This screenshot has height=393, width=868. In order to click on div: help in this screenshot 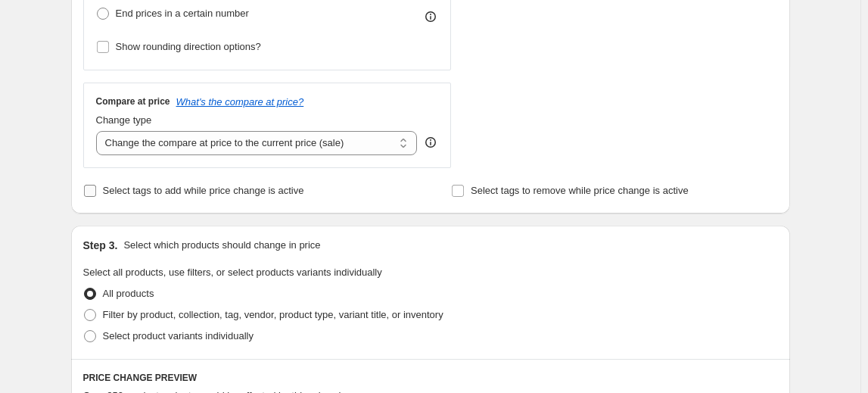, I will do `click(430, 142)`.